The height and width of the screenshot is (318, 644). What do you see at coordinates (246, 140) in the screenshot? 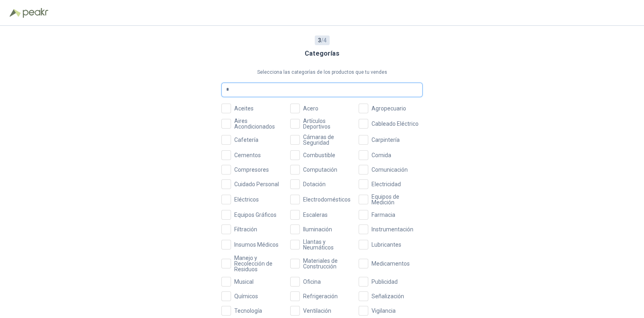
I see `span: Cafetería` at bounding box center [246, 140].